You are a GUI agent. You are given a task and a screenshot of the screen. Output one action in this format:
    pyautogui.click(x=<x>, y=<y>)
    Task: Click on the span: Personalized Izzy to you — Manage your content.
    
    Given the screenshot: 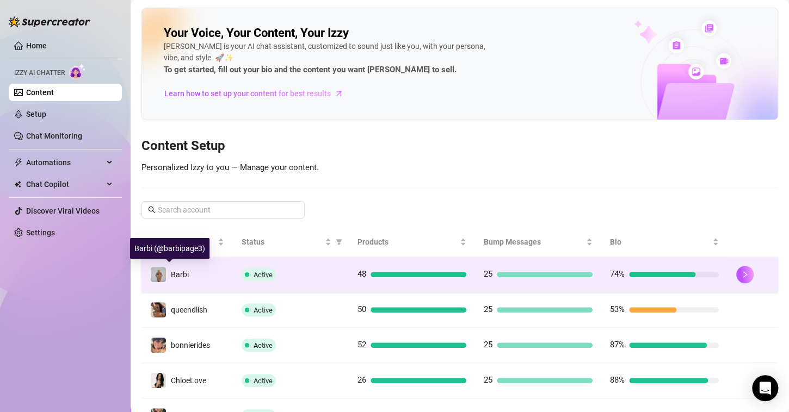 What is the action you would take?
    pyautogui.click(x=230, y=168)
    